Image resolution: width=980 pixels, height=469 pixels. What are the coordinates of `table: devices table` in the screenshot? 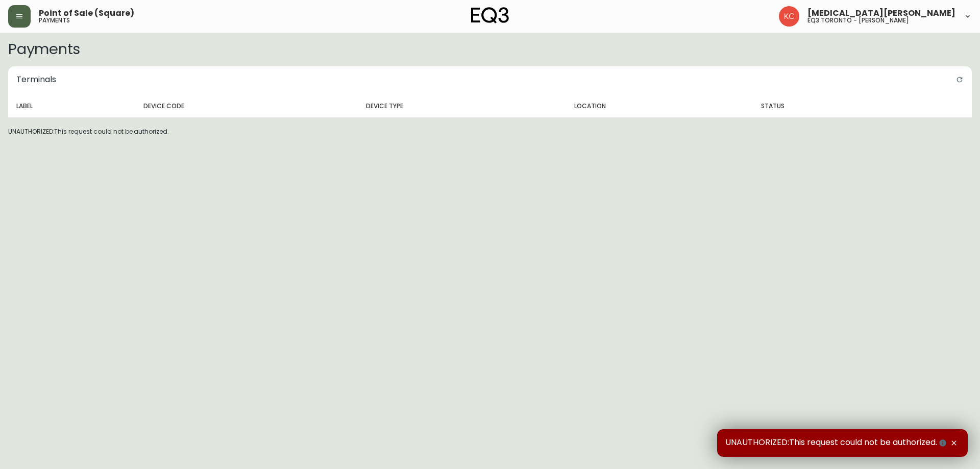 It's located at (490, 106).